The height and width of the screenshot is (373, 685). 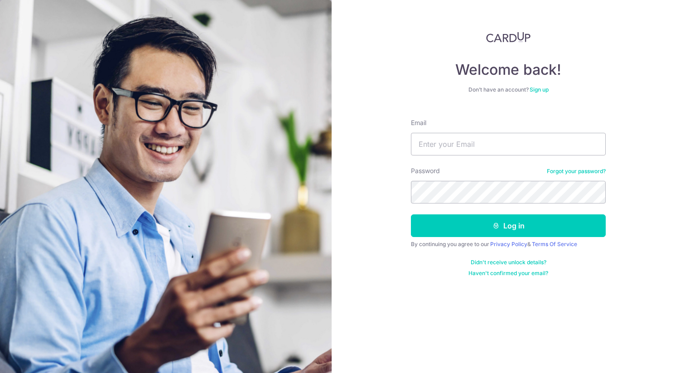 I want to click on a: Haven't confirmed your email?, so click(x=508, y=273).